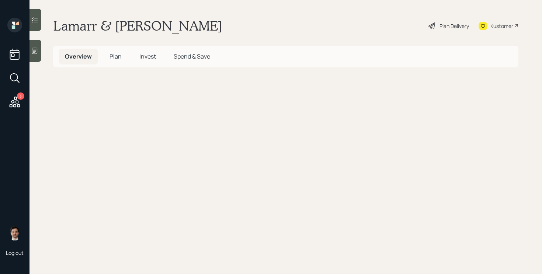  Describe the element at coordinates (15, 253) in the screenshot. I see `div: Log out` at that location.